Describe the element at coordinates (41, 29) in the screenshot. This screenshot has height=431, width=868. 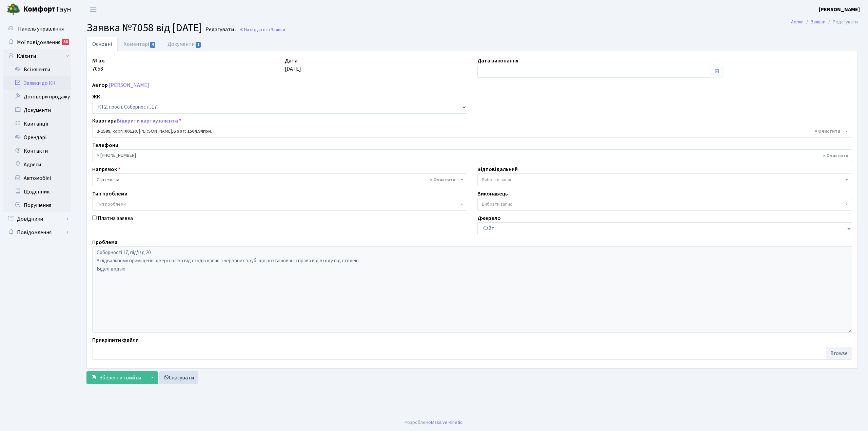
I see `span: Панель управління` at that location.